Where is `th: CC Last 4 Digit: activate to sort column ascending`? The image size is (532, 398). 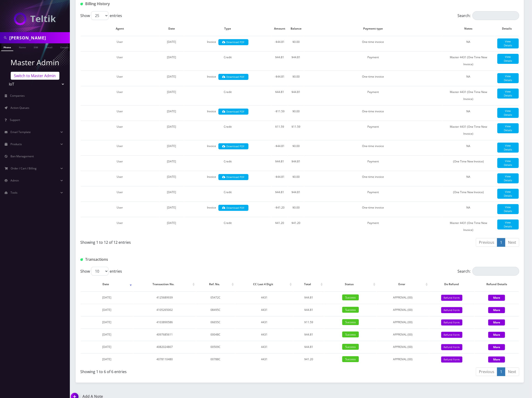
th: CC Last 4 Digit: activate to sort column ascending is located at coordinates (264, 284).